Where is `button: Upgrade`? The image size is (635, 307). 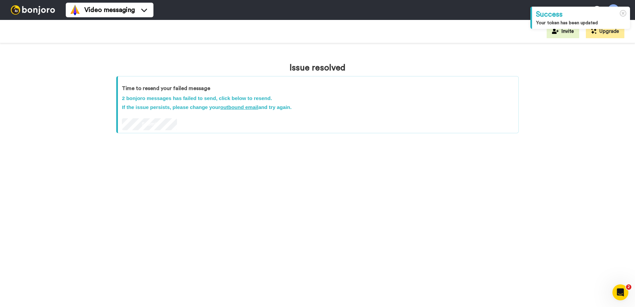 button: Upgrade is located at coordinates (605, 32).